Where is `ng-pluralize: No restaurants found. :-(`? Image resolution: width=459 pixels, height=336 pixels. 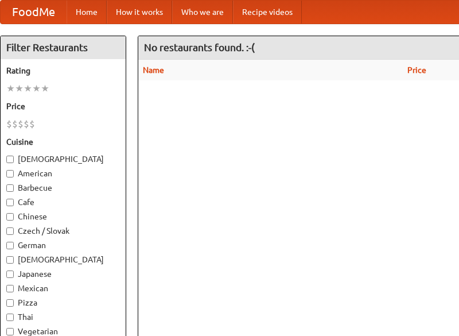
ng-pluralize: No restaurants found. :-( is located at coordinates (199, 47).